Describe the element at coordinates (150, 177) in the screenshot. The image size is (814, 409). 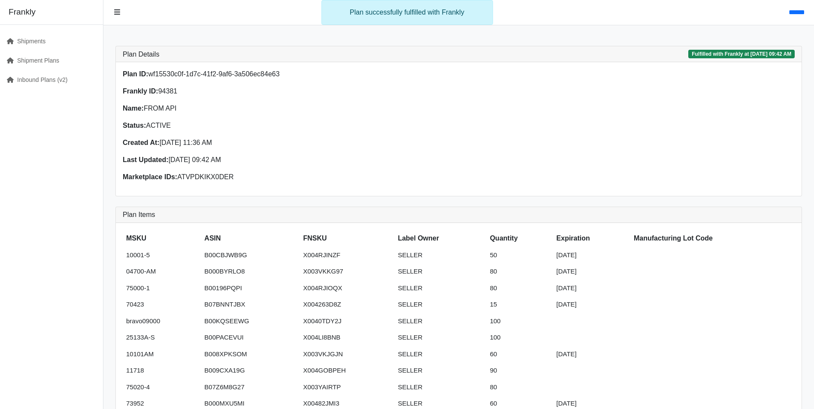
I see `strong: Marketplace IDs:` at that location.